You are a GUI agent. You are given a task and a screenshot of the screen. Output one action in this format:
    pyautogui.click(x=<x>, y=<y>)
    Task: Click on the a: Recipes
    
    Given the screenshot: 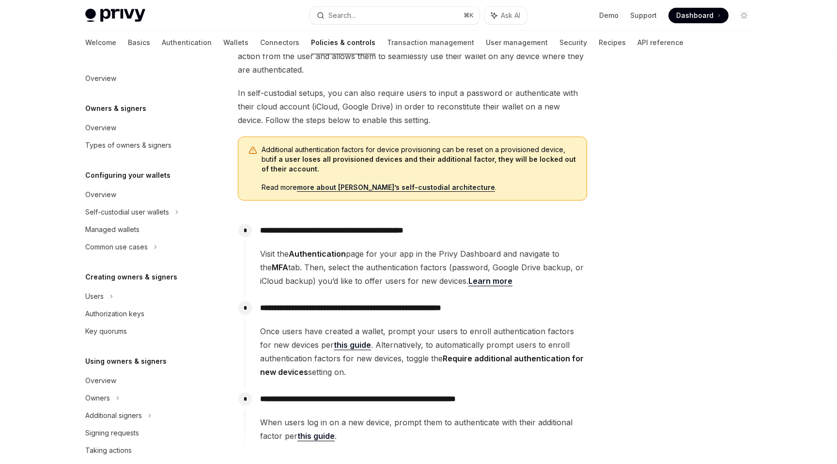 What is the action you would take?
    pyautogui.click(x=612, y=43)
    